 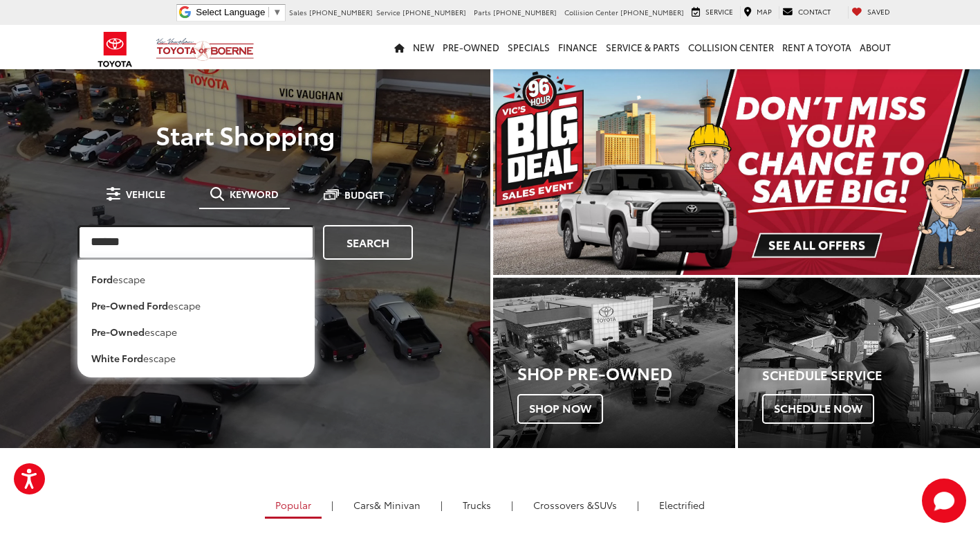 I want to click on img: Vic Vaughan Toyota of Boerne, so click(x=205, y=49).